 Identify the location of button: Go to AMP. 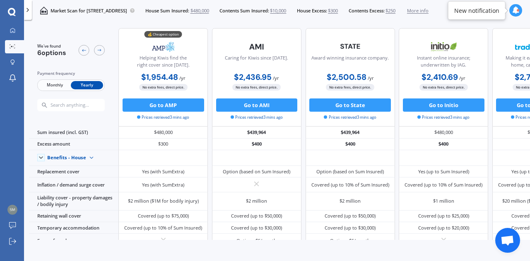
(163, 105).